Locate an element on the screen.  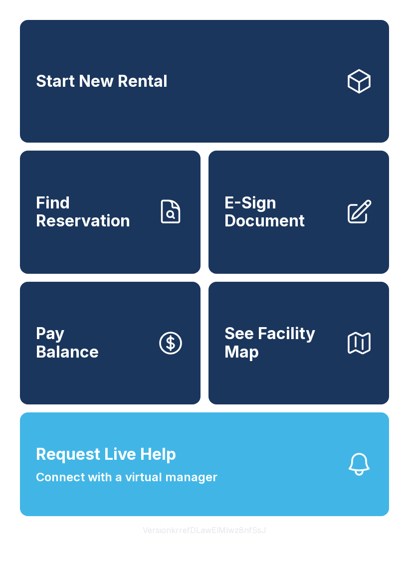
span: Start New Rental is located at coordinates (102, 81).